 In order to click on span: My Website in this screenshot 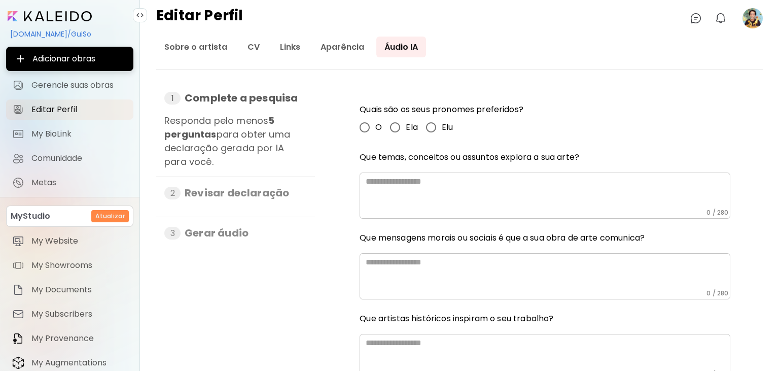, I will do `click(79, 241)`.